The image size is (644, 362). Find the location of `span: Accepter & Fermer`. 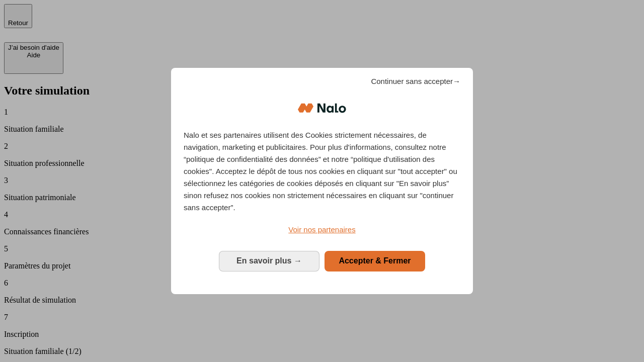

span: Accepter & Fermer is located at coordinates (374, 260).